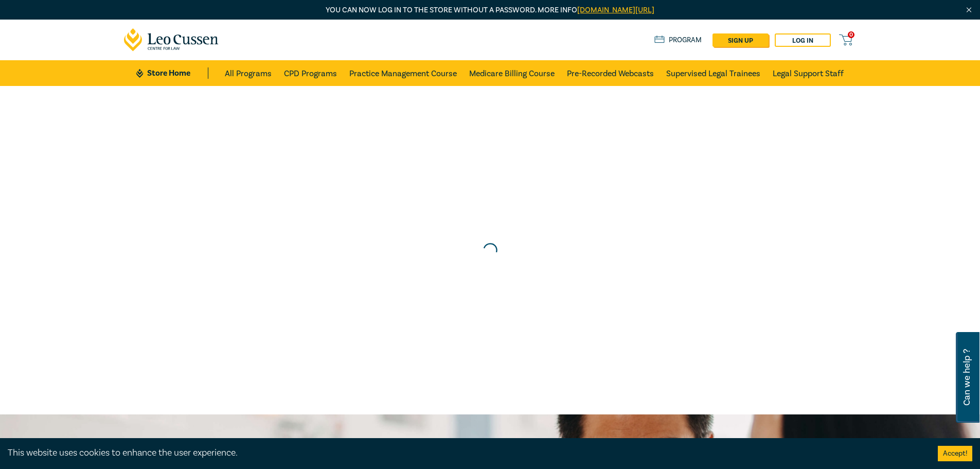  What do you see at coordinates (512, 73) in the screenshot?
I see `a: Medicare Billing Course` at bounding box center [512, 73].